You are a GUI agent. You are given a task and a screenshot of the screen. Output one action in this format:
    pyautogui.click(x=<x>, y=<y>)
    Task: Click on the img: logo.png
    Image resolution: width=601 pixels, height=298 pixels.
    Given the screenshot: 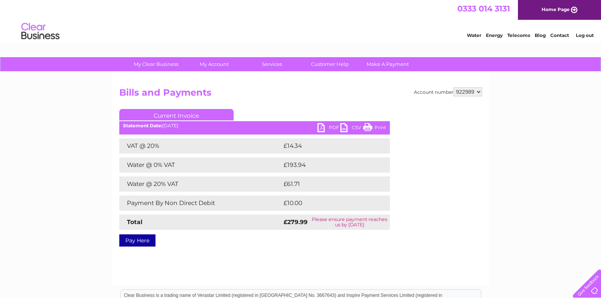 What is the action you would take?
    pyautogui.click(x=40, y=31)
    